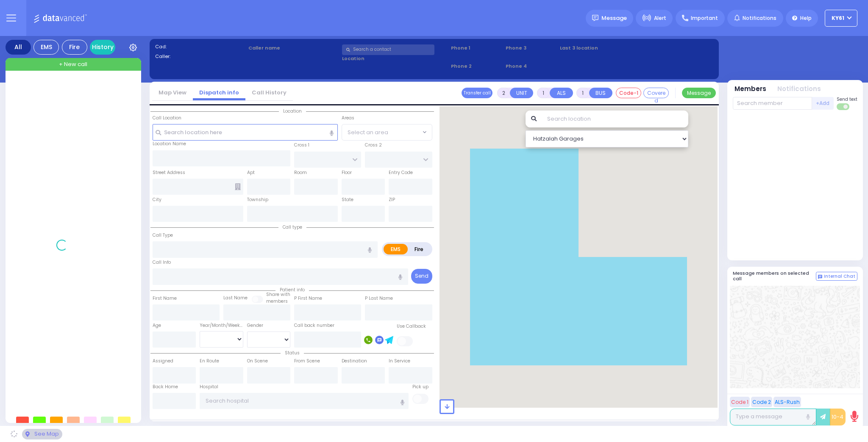 This screenshot has height=442, width=868. Describe the element at coordinates (739, 402) in the screenshot. I see `button: Code 1` at that location.